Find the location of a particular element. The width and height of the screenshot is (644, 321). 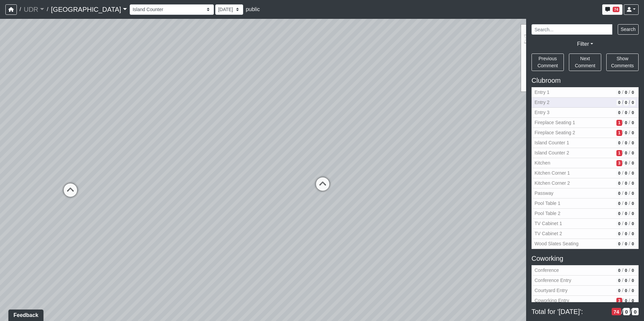

button: Entry 20/0/0 is located at coordinates (585, 103).